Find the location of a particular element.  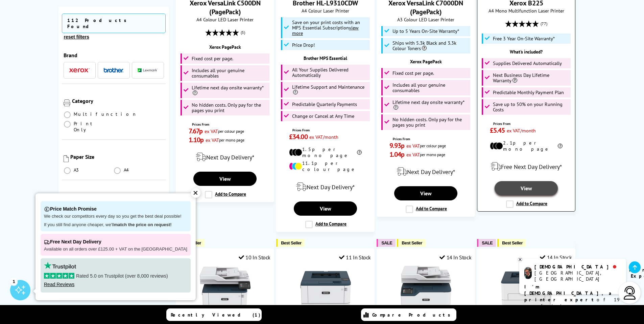

span: Multifunction is located at coordinates (105, 114).